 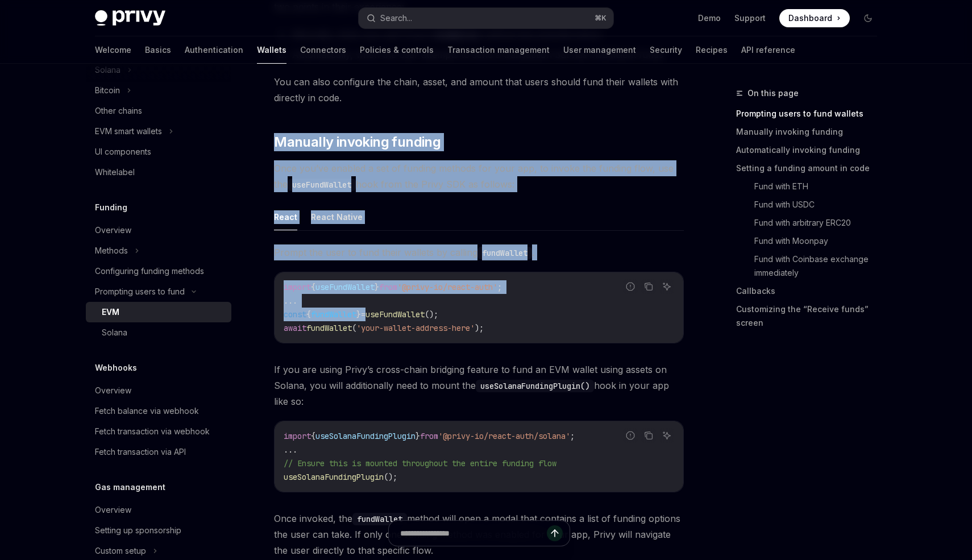 I want to click on div: Configuring funding methods, so click(x=149, y=271).